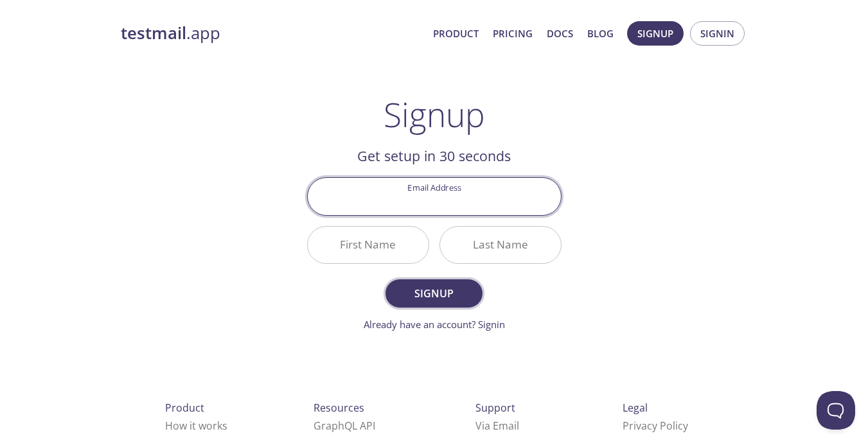 The height and width of the screenshot is (436, 868). What do you see at coordinates (513, 33) in the screenshot?
I see `a: Pricing` at bounding box center [513, 33].